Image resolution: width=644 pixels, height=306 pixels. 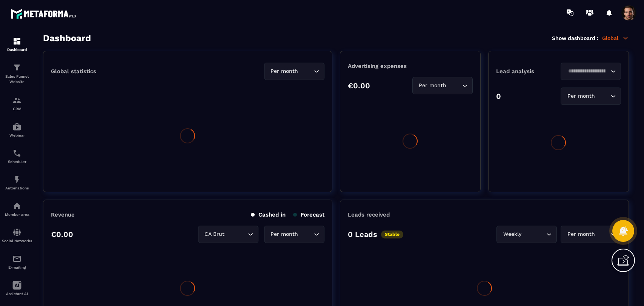 I want to click on p: Forecast, so click(x=309, y=215).